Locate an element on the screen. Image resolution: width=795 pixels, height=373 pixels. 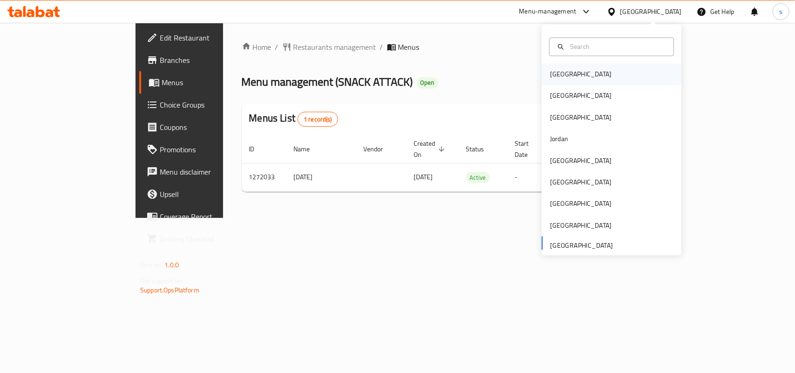
span: Menu disclaimer is located at coordinates (210, 172).